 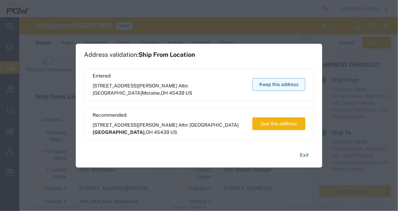 What do you see at coordinates (140, 55) in the screenshot?
I see `h1: Address validation:` at bounding box center [140, 55].